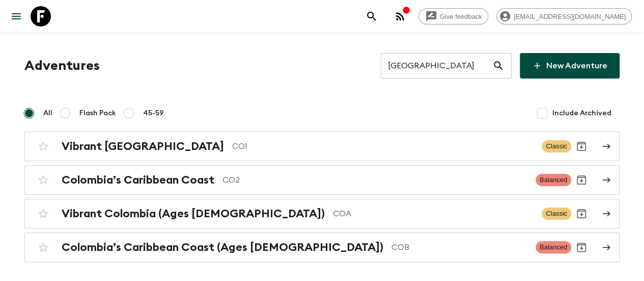 This screenshot has height=281, width=644. Describe the element at coordinates (433, 213) in the screenshot. I see `p: COA` at that location.